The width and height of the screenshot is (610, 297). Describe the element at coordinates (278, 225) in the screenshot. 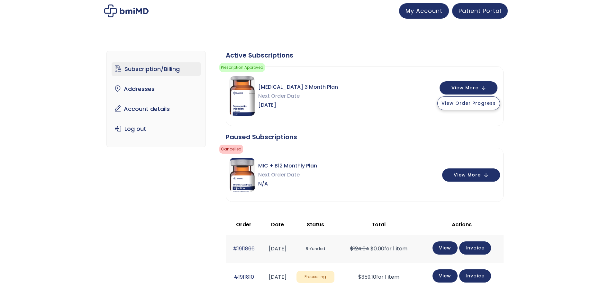

I see `span: Date` at that location.